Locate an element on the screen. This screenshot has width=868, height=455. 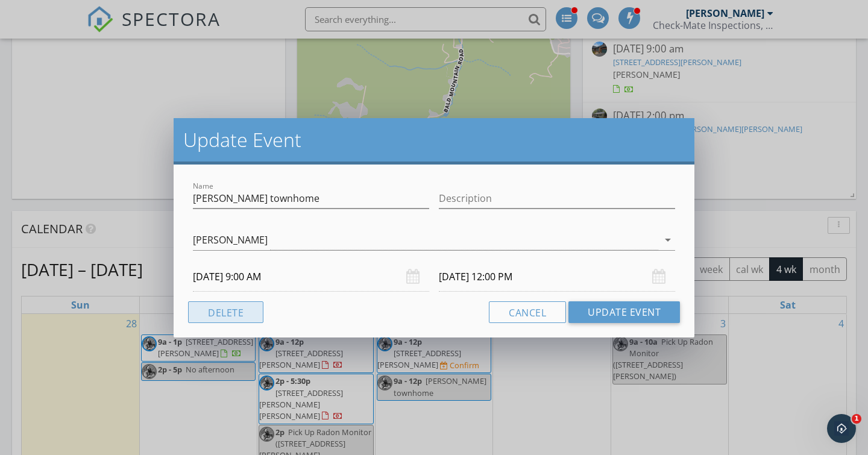
button: Update Event is located at coordinates (623, 312).